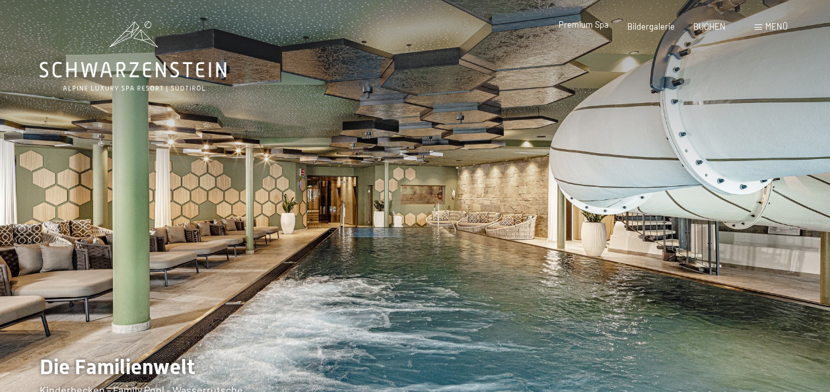 The image size is (830, 392). What do you see at coordinates (709, 26) in the screenshot?
I see `a: BUCHEN` at bounding box center [709, 26].